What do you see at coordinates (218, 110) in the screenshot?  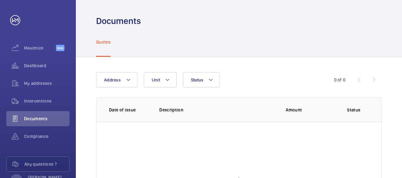 I see `p: Description` at bounding box center [218, 110].